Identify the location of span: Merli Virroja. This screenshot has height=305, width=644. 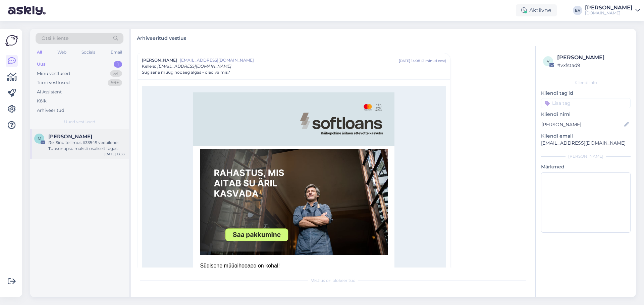
(70, 137).